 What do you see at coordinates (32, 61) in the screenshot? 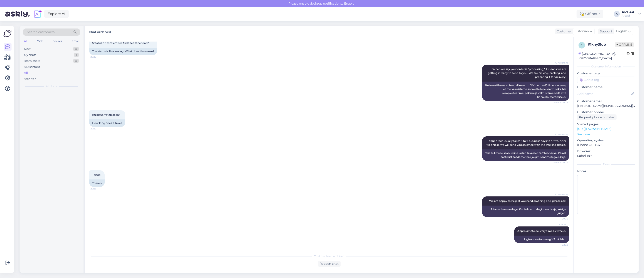
I see `div: Team chats` at bounding box center [32, 61].